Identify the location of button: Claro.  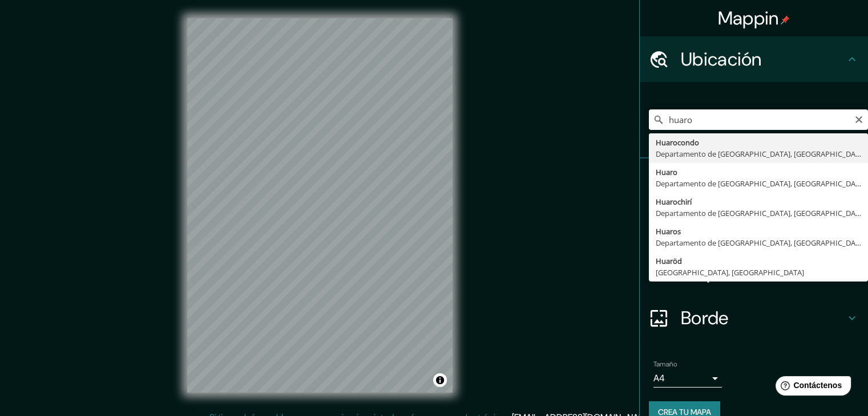
(859, 118).